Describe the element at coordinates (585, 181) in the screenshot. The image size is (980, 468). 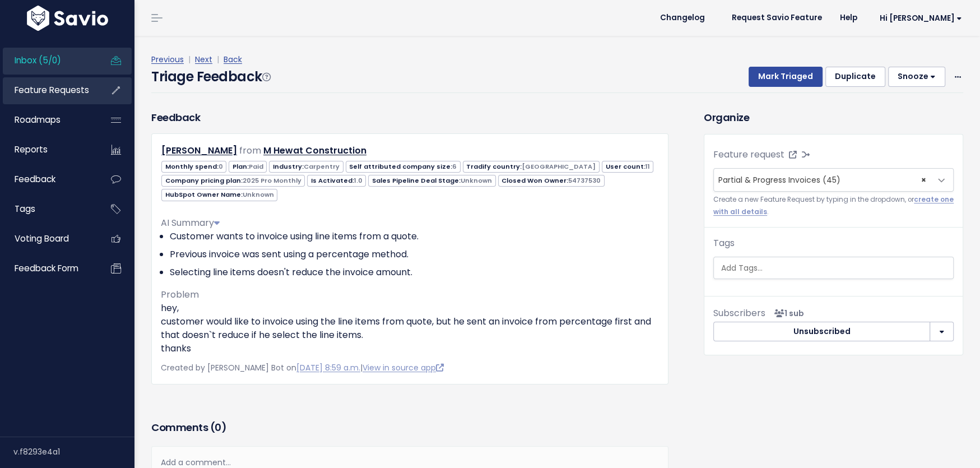
I see `span: 54737530` at that location.